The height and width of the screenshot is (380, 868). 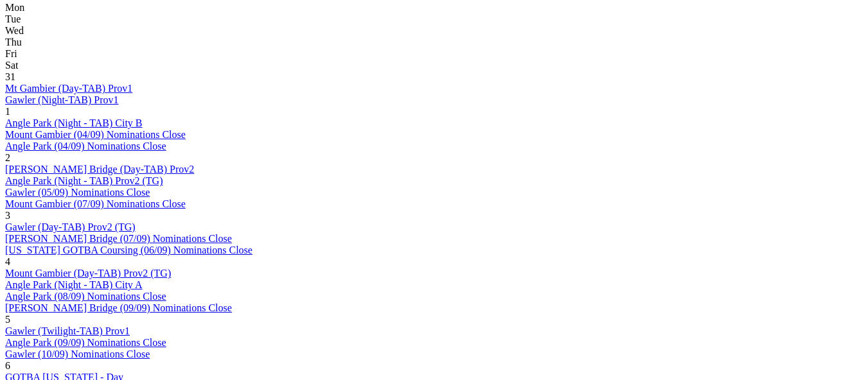 What do you see at coordinates (68, 331) in the screenshot?
I see `a: Gawler (Twilight-TAB) Prov1` at bounding box center [68, 331].